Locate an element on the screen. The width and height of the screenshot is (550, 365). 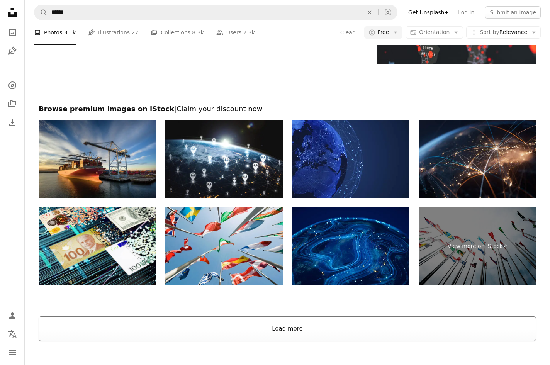
a: Illustrations is located at coordinates (12, 51).